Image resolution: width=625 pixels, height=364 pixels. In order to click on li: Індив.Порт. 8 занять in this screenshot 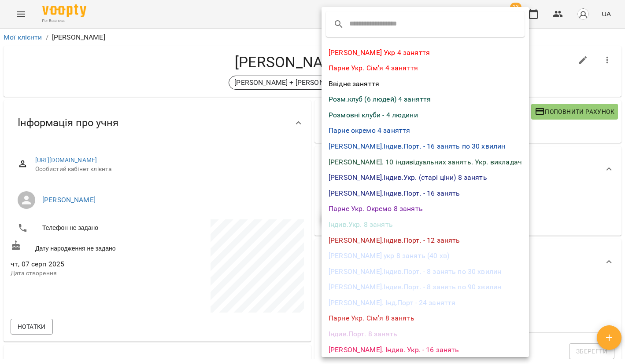, I will do `click(425, 334)`.